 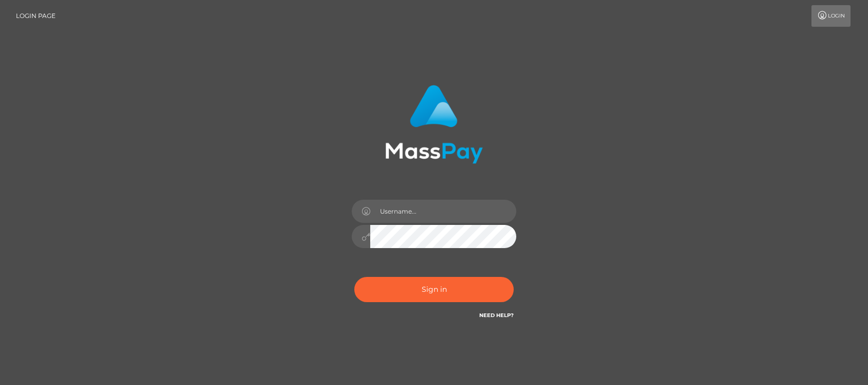 I want to click on a: Login, so click(x=831, y=16).